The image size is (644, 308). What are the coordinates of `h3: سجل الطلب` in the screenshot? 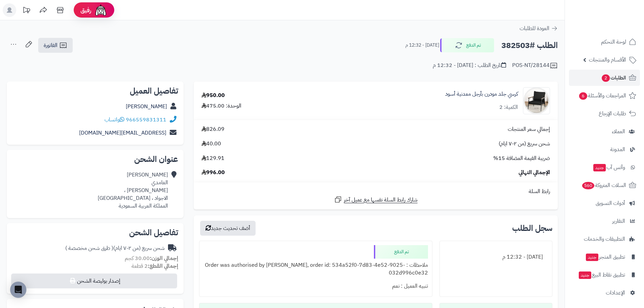 It's located at (532, 228).